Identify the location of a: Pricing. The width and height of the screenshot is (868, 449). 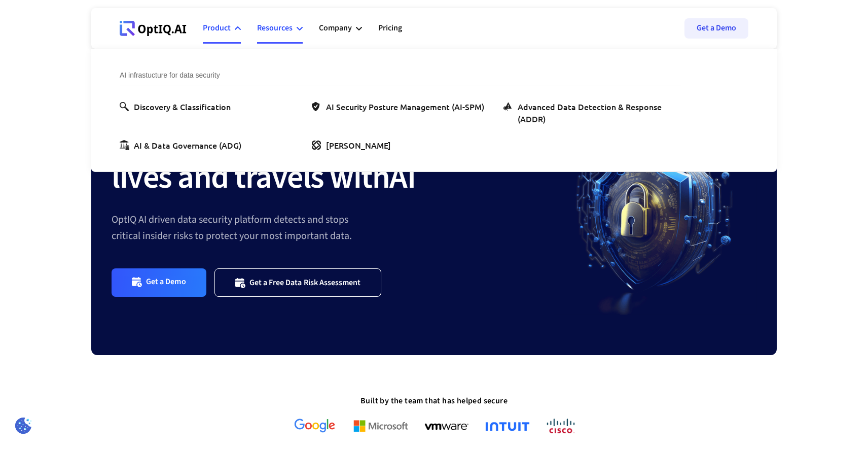
(390, 28).